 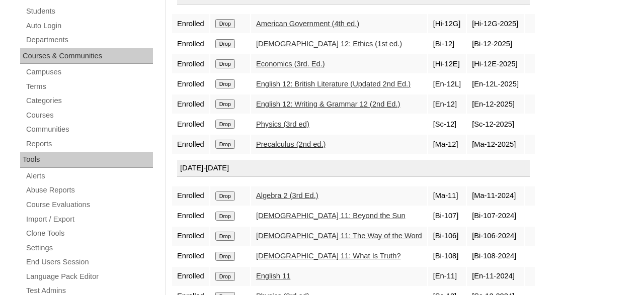 What do you see at coordinates (308, 24) in the screenshot?
I see `a: American Government (4th ed.)` at bounding box center [308, 24].